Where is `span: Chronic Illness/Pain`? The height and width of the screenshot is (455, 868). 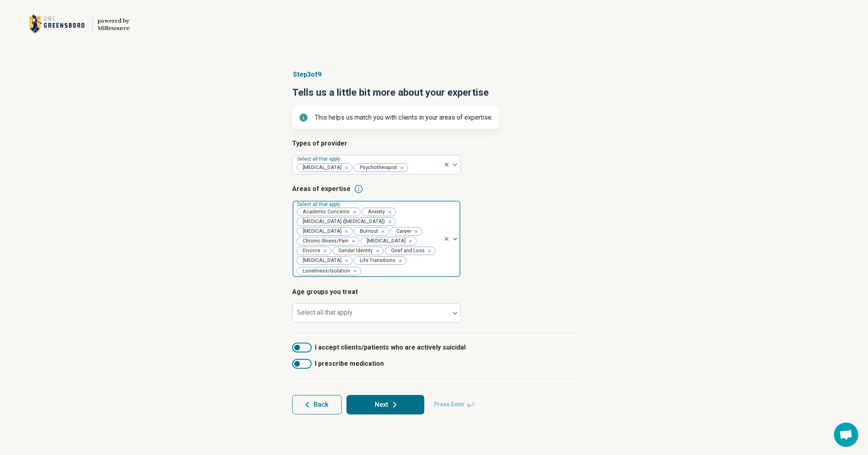 span: Chronic Illness/Pain is located at coordinates (324, 241).